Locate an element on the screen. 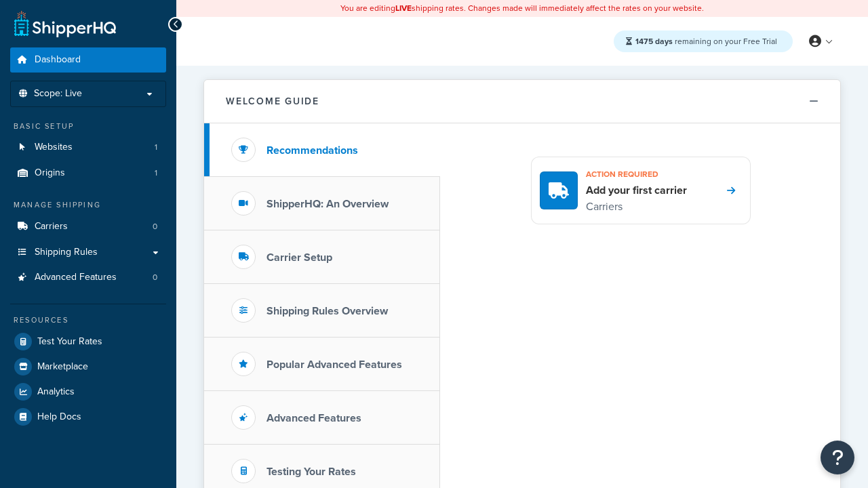  h3: Carrier Setup is located at coordinates (299, 258).